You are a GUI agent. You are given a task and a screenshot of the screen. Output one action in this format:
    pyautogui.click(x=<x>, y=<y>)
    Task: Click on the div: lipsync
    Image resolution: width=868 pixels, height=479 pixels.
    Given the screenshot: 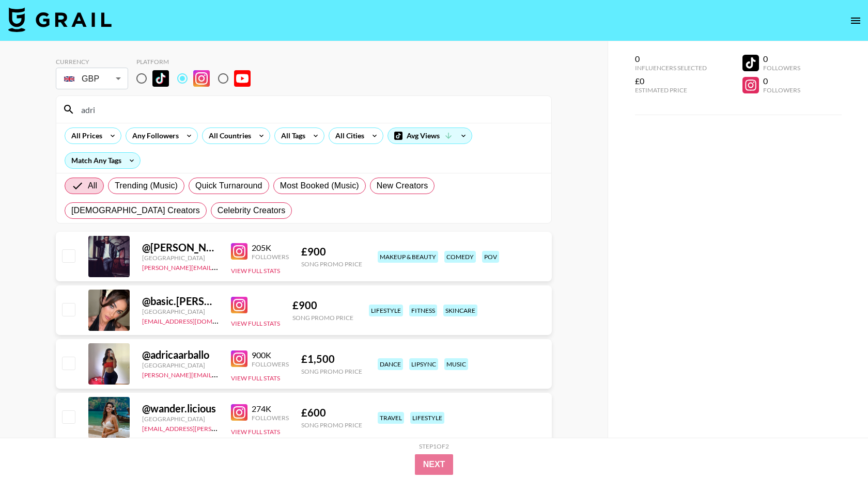 What is the action you would take?
    pyautogui.click(x=424, y=364)
    